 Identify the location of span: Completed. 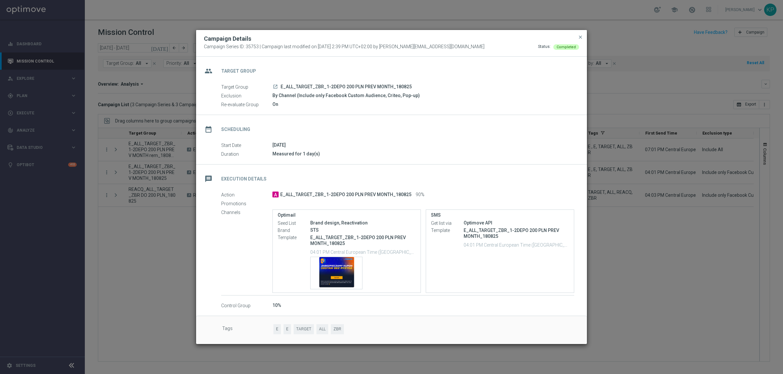
(566, 47).